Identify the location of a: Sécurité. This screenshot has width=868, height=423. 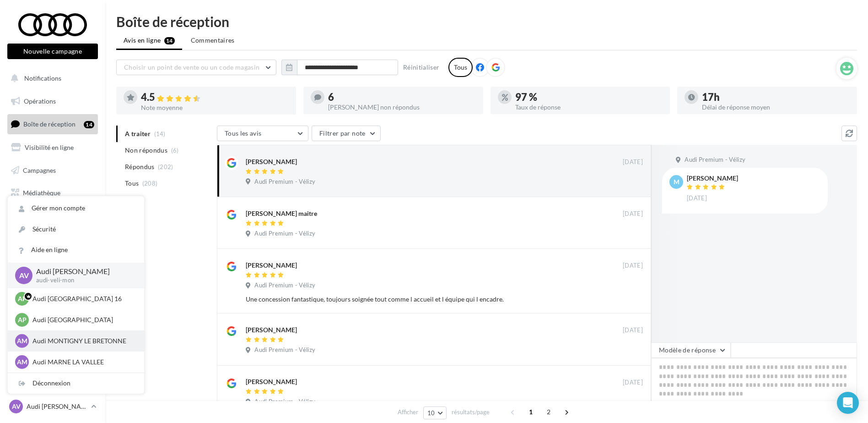
(76, 229).